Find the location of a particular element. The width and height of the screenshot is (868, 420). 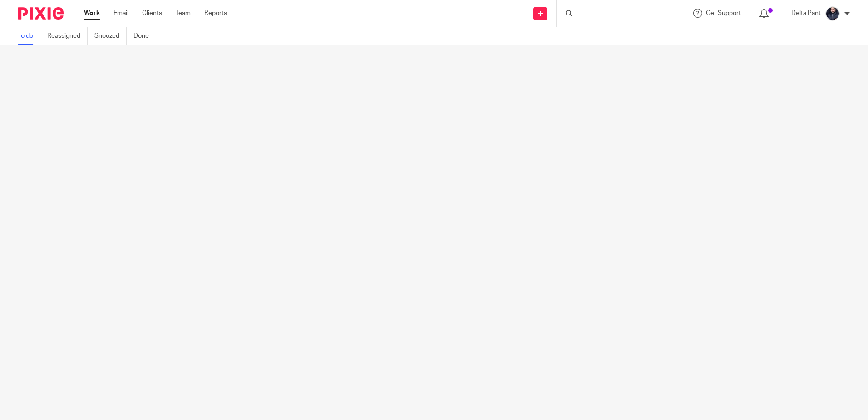

a: Team is located at coordinates (183, 13).